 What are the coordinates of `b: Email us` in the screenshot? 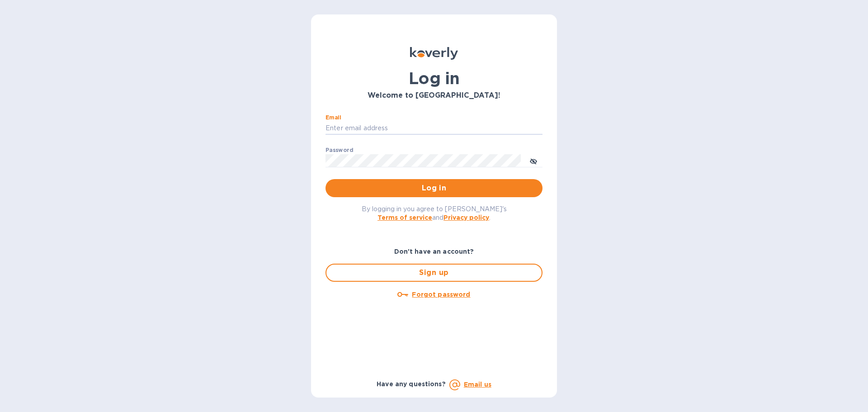 It's located at (477, 385).